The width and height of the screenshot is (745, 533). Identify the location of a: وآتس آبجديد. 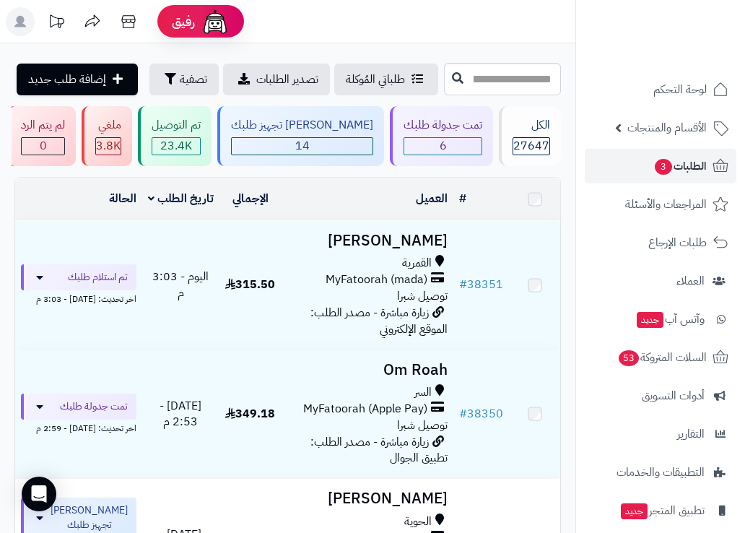
(660, 319).